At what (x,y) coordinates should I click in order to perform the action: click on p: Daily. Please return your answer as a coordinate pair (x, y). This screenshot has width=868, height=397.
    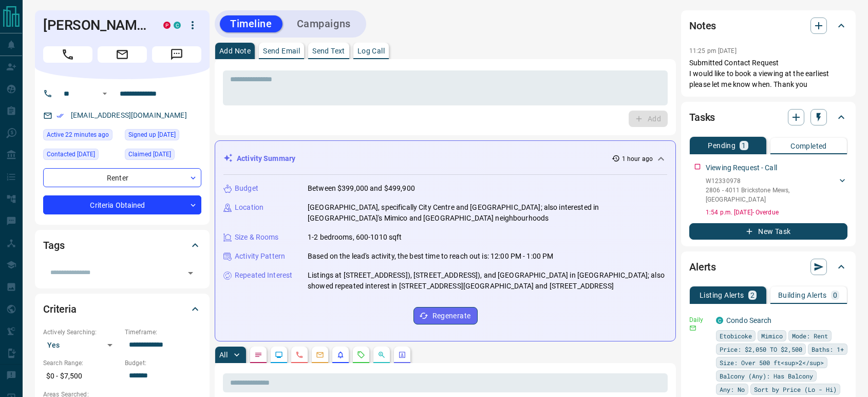
    Looking at the image, I should click on (700, 319).